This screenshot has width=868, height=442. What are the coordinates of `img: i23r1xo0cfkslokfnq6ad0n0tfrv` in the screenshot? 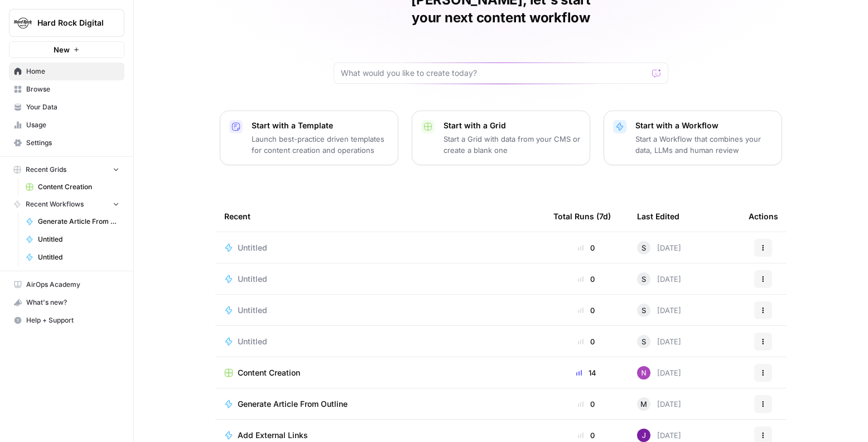 It's located at (644, 373).